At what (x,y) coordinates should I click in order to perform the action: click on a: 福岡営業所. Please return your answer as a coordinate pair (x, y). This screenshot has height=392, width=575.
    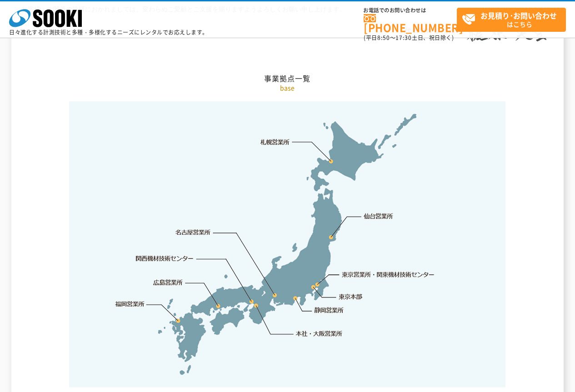
    Looking at the image, I should click on (130, 304).